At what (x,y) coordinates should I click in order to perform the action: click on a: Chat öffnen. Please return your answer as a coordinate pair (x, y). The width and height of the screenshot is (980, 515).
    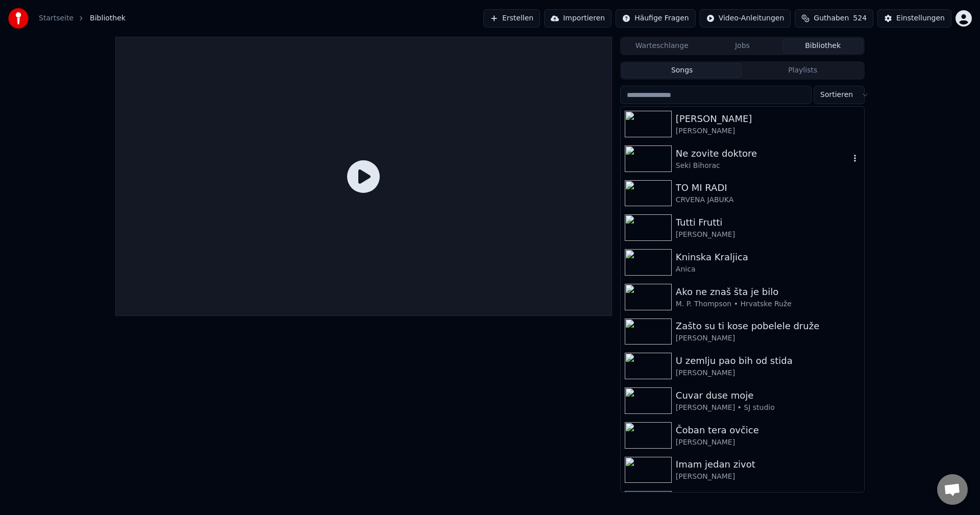
    Looking at the image, I should click on (952, 489).